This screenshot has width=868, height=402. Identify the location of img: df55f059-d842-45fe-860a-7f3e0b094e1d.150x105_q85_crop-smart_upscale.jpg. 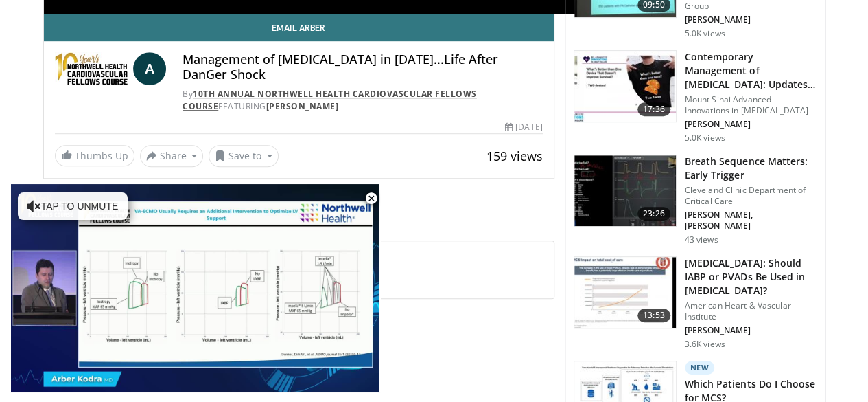
(626, 86).